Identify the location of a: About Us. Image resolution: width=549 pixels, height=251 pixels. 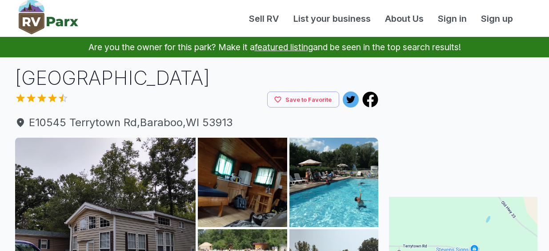
(404, 19).